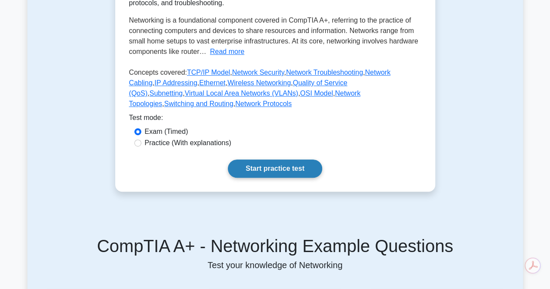 This screenshot has width=550, height=289. I want to click on a: Switching and Routing, so click(198, 103).